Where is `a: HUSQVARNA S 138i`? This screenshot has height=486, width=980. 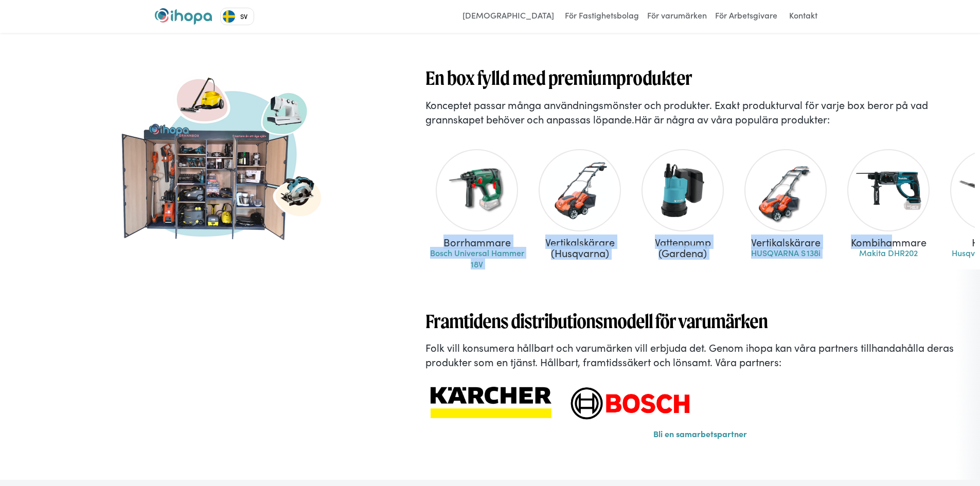 a: HUSQVARNA S 138i is located at coordinates (786, 253).